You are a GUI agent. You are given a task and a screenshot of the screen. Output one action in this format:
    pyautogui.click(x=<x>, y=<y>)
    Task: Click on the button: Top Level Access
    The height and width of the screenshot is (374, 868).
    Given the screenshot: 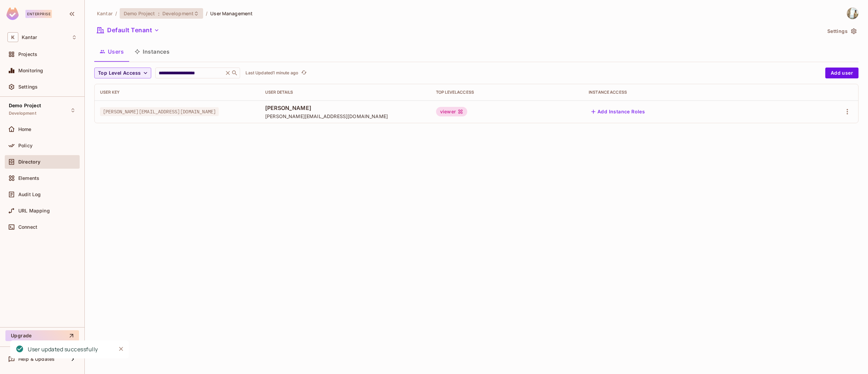 What is the action you would take?
    pyautogui.click(x=123, y=73)
    